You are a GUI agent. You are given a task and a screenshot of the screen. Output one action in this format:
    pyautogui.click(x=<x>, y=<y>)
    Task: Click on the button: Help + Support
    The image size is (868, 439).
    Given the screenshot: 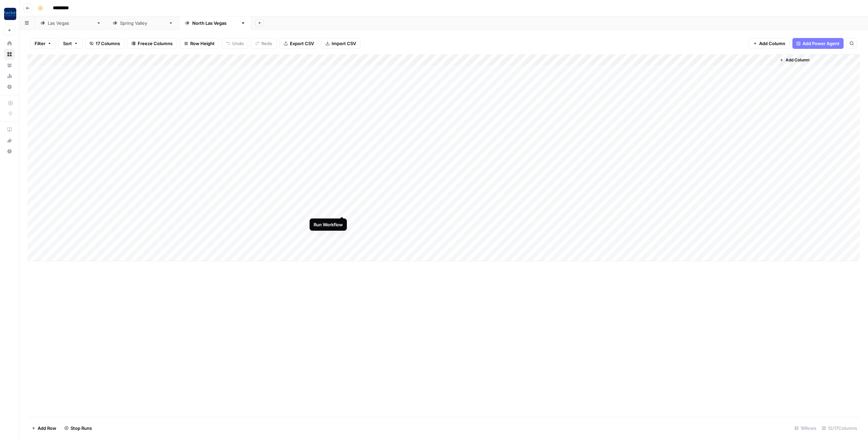 What is the action you would take?
    pyautogui.click(x=9, y=151)
    